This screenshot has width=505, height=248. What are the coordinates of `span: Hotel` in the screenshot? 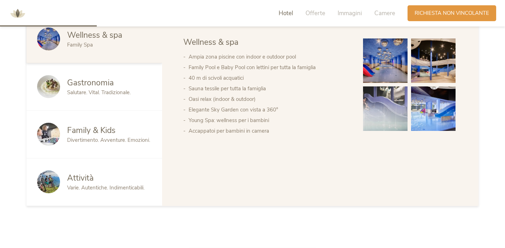 It's located at (286, 13).